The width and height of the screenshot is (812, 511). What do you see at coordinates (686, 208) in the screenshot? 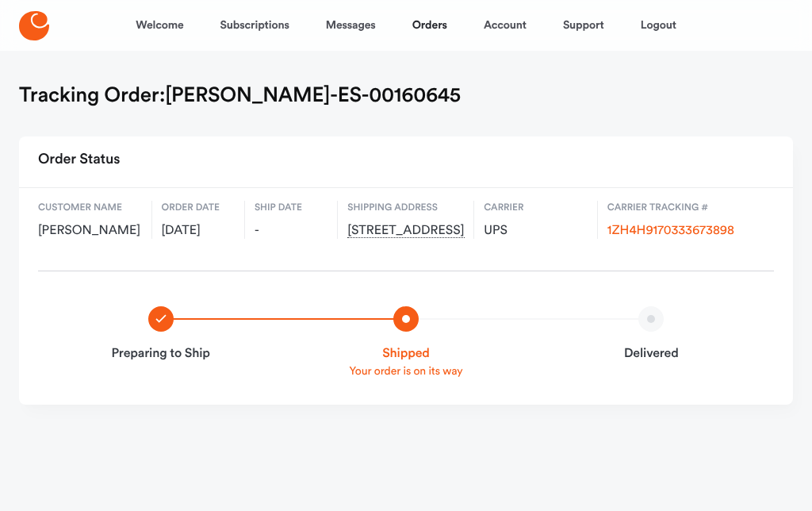
I see `span: Carrier Tracking #` at bounding box center [686, 208].